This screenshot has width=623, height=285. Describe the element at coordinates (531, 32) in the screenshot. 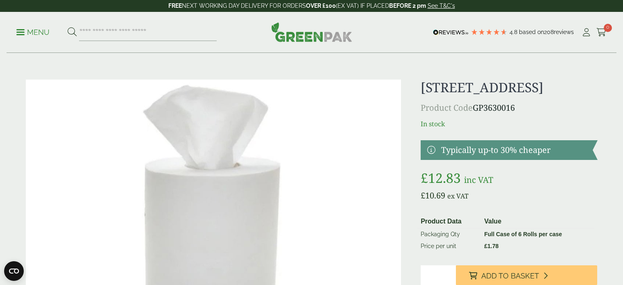

I see `span: Based on` at that location.